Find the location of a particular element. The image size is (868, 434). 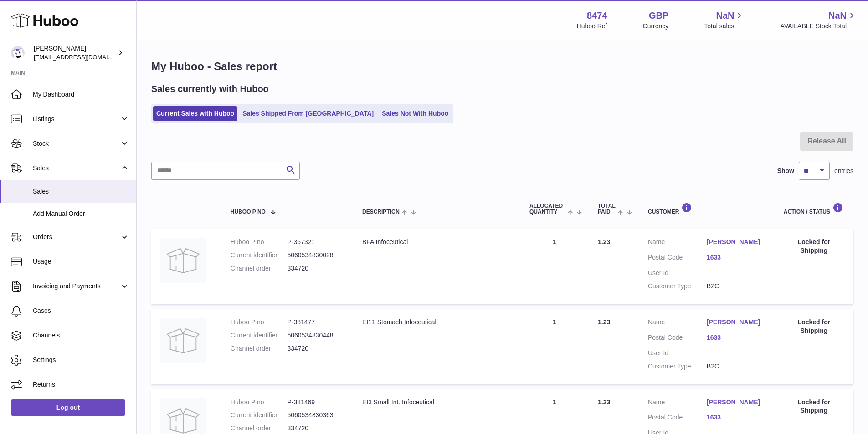

a: NaN Total sales is located at coordinates (724, 20).